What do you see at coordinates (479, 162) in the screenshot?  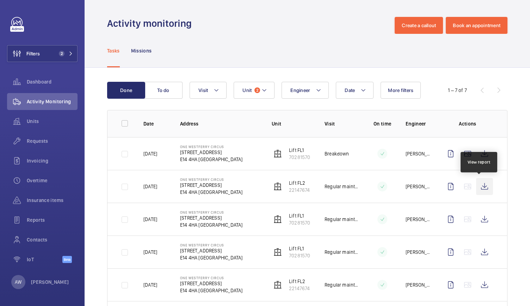 I see `div: View report` at bounding box center [479, 162].